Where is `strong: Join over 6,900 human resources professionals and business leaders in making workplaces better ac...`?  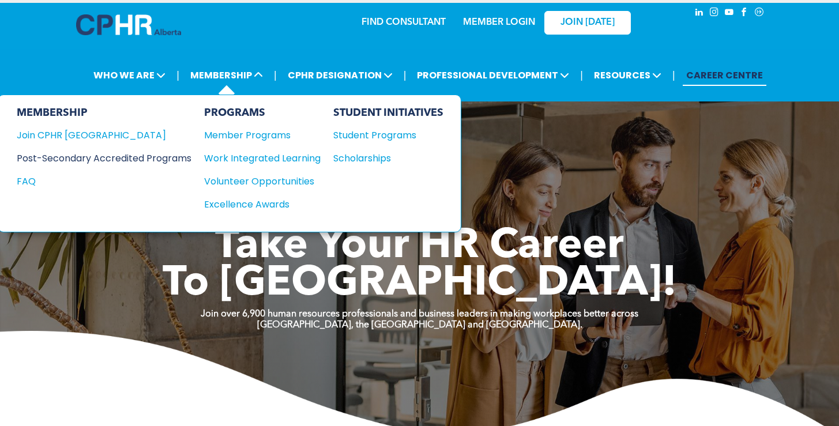
strong: Join over 6,900 human resources professionals and business leaders in making workplaces better ac... is located at coordinates (419, 314).